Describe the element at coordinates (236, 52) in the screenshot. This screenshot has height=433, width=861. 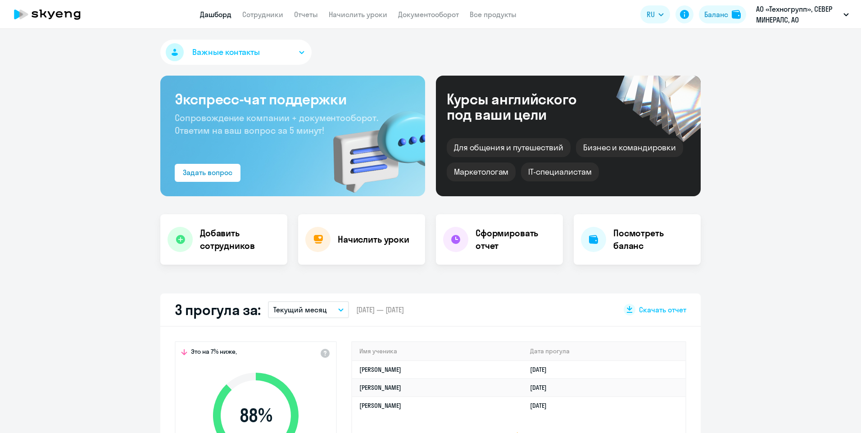
I see `button: Важные контакты` at that location.